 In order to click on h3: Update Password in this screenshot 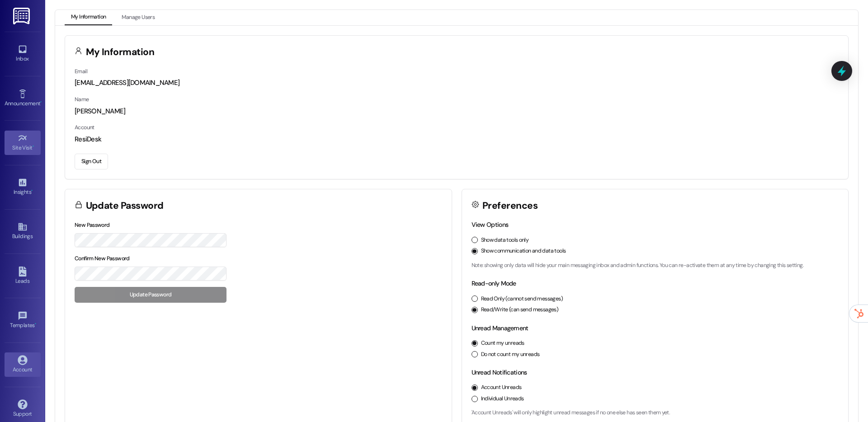, I will do `click(125, 206)`.